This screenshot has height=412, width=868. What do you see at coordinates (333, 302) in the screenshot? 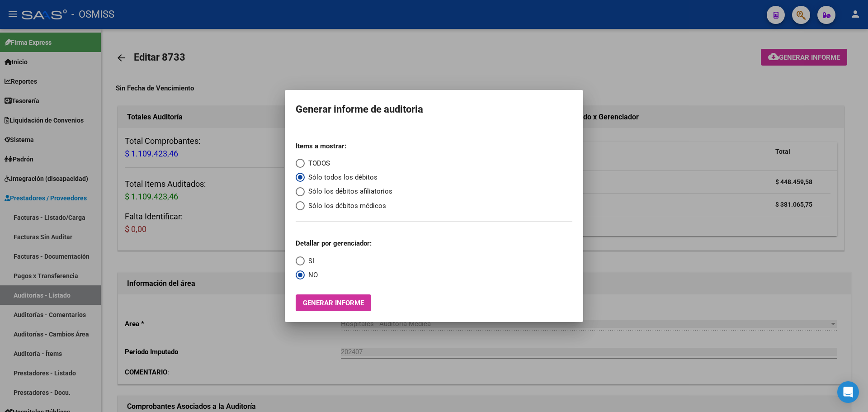
I see `span: Generar informe` at bounding box center [333, 302].